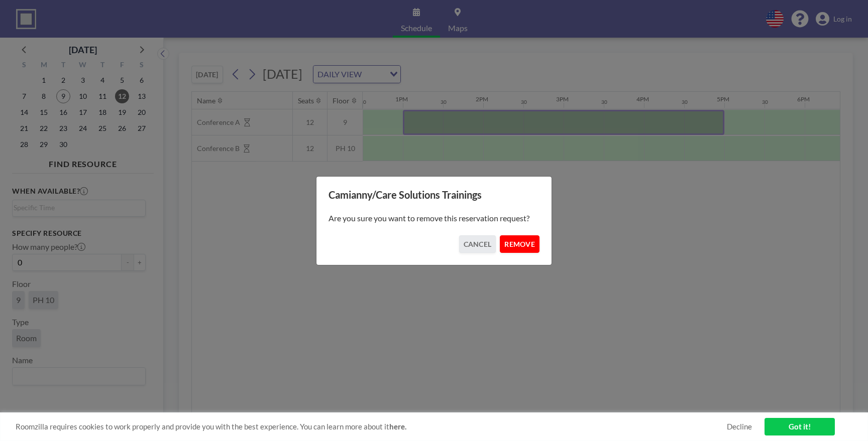  What do you see at coordinates (739, 426) in the screenshot?
I see `a: Decline` at bounding box center [739, 426].